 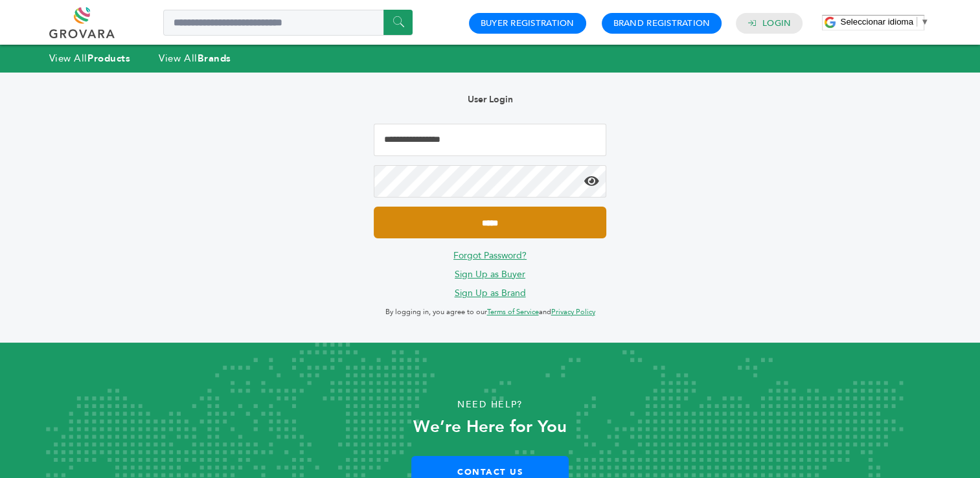 What do you see at coordinates (490, 427) in the screenshot?
I see `strong: We’re Here for You` at bounding box center [490, 427].